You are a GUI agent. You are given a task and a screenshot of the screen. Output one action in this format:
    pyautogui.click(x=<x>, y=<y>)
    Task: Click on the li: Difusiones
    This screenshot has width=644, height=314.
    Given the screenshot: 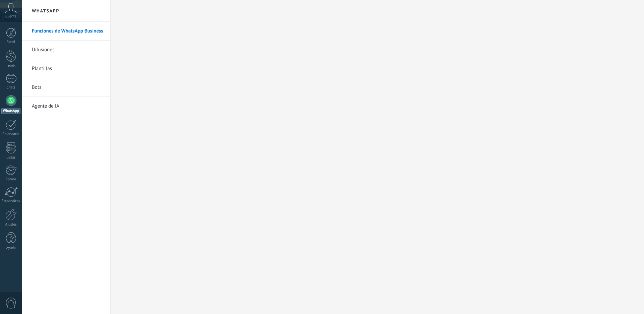 What is the action you would take?
    pyautogui.click(x=66, y=50)
    